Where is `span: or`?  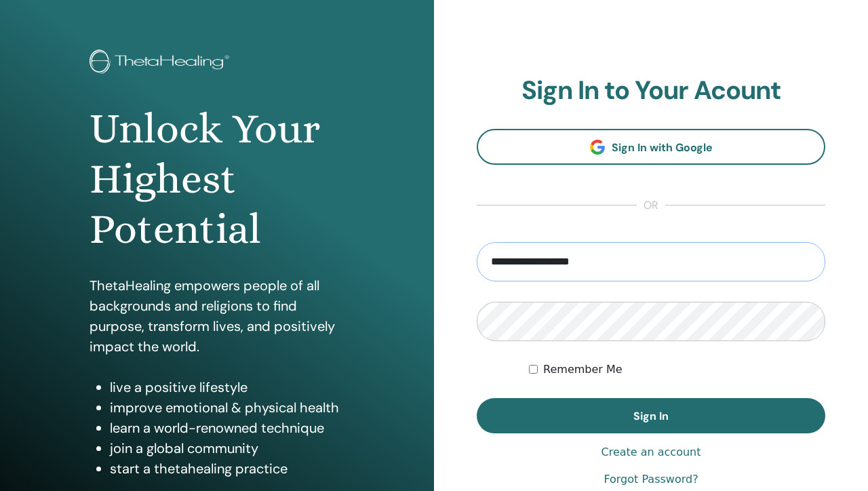 span: or is located at coordinates (651, 205).